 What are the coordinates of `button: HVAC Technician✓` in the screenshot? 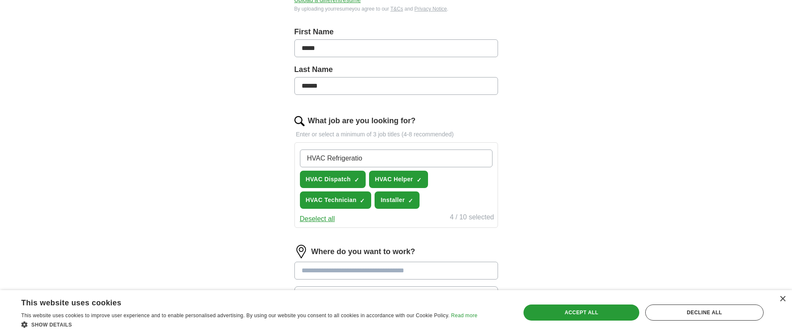 It's located at (335, 200).